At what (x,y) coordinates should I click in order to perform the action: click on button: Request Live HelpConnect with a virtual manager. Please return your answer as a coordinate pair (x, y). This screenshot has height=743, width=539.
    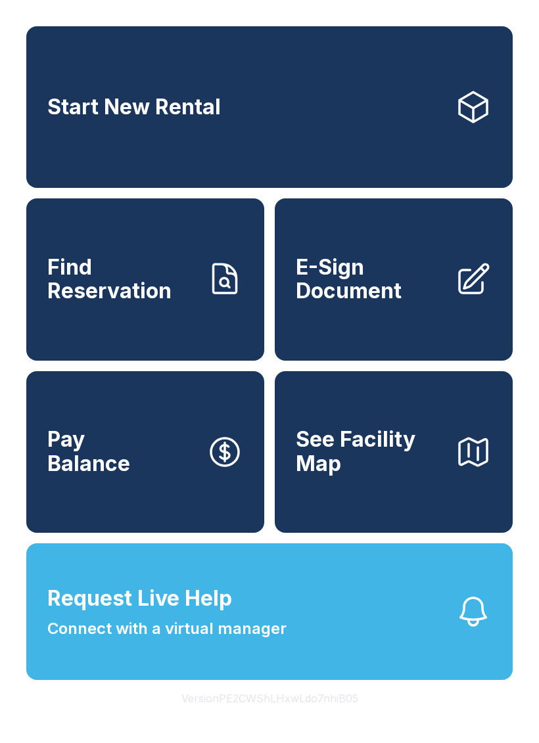
    Looking at the image, I should click on (269, 612).